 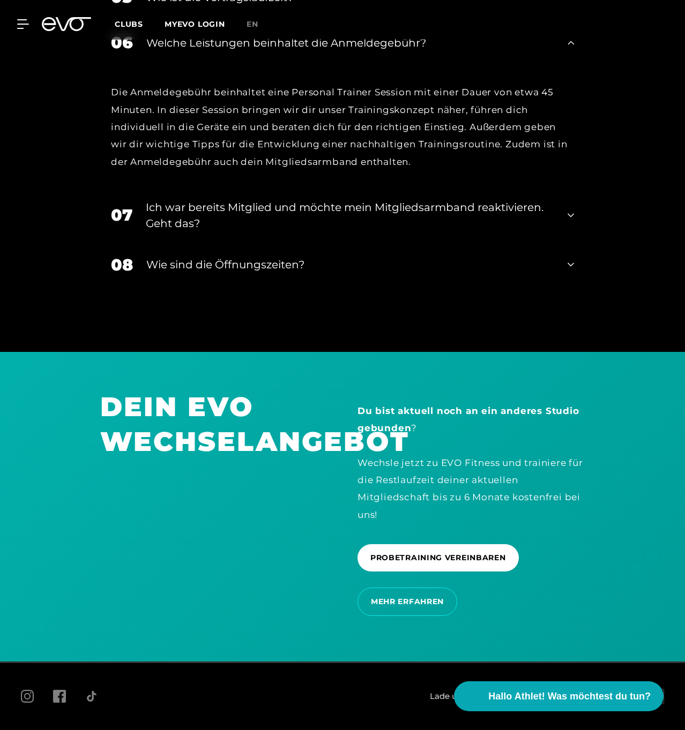 What do you see at coordinates (350, 215) in the screenshot?
I see `div: Ich war bereits Mitglied und möchte mein Mitgliedsarmband reaktivieren. Geht das?` at bounding box center [350, 215].